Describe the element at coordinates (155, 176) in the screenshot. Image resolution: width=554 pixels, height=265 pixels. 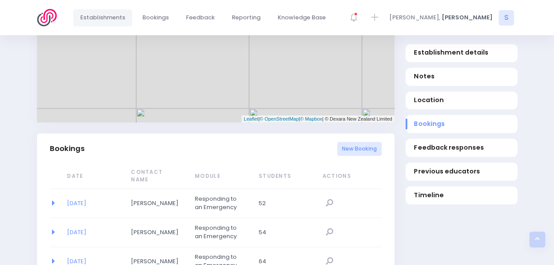
I see `span: Contact Name` at that location.